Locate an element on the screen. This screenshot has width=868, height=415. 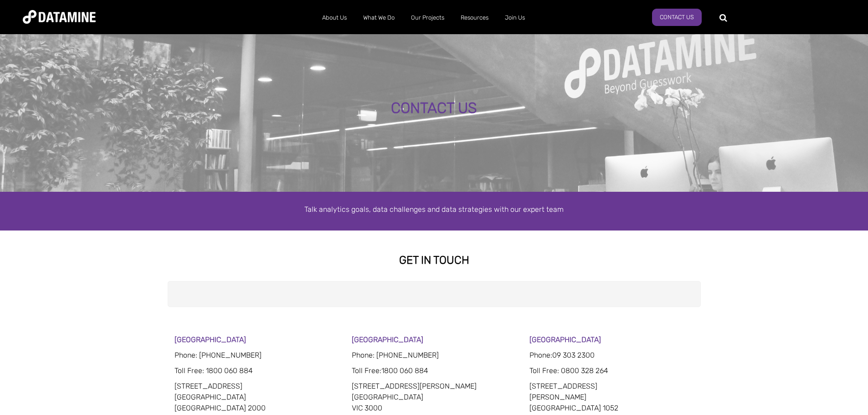
img: Datamine is located at coordinates (59, 17).